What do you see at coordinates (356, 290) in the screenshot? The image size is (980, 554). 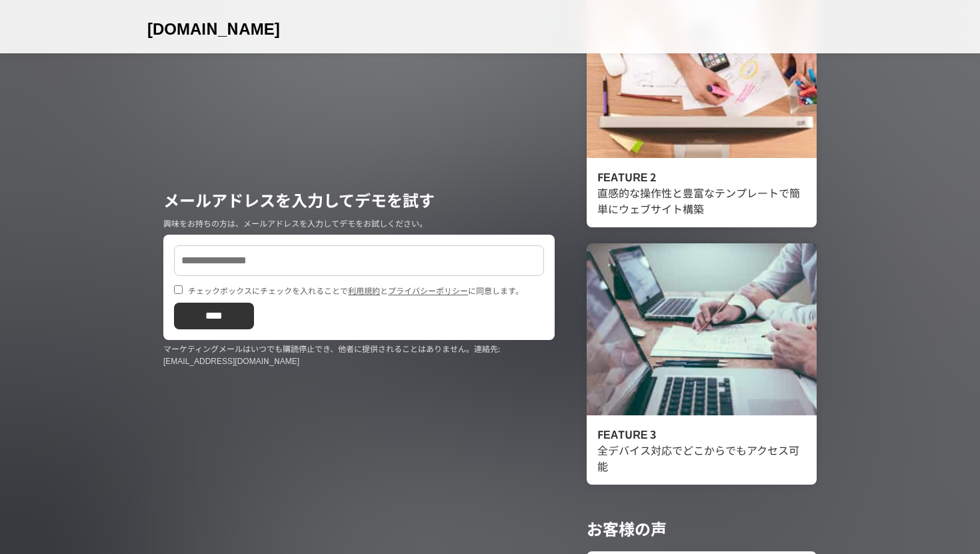 I see `label: チェックボックスにチェックを入れることで と に同意します。` at bounding box center [356, 290].